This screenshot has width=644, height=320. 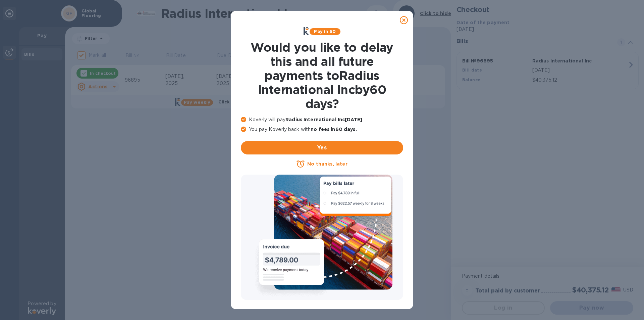 What do you see at coordinates (322, 120) in the screenshot?
I see `p: Koverly will pay` at bounding box center [322, 120].